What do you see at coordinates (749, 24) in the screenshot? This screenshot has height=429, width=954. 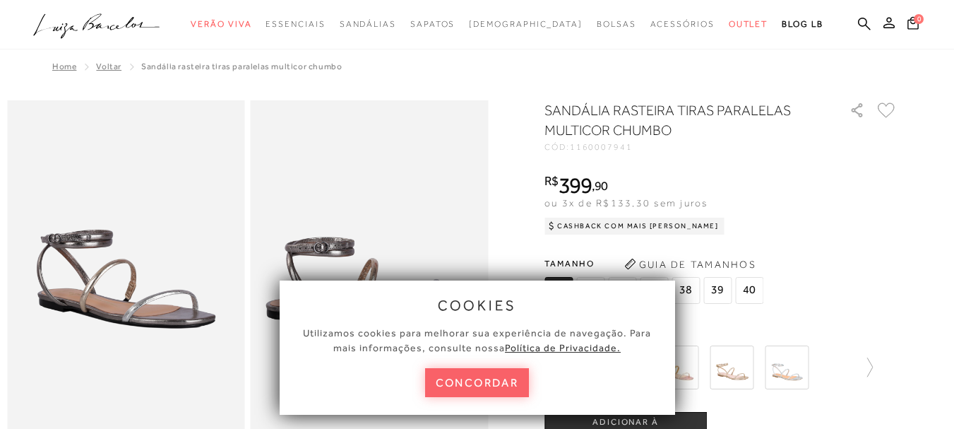 I see `span: Outlet` at bounding box center [749, 24].